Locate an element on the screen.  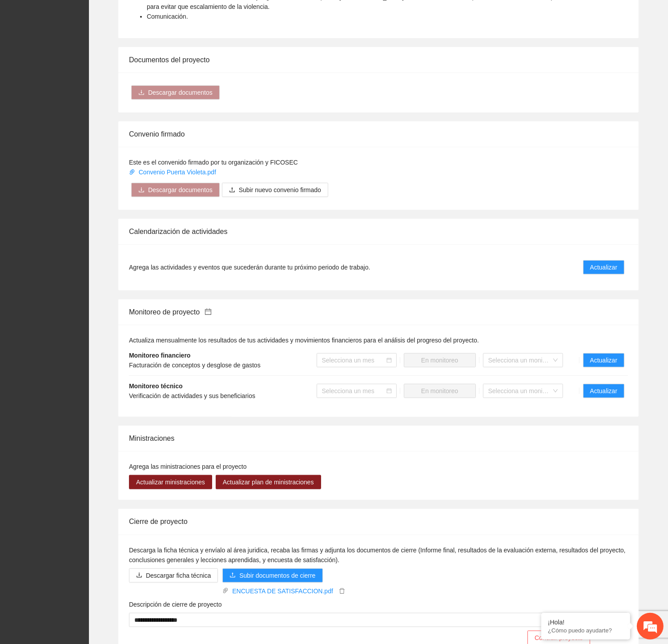
button: delete is located at coordinates (342, 591).